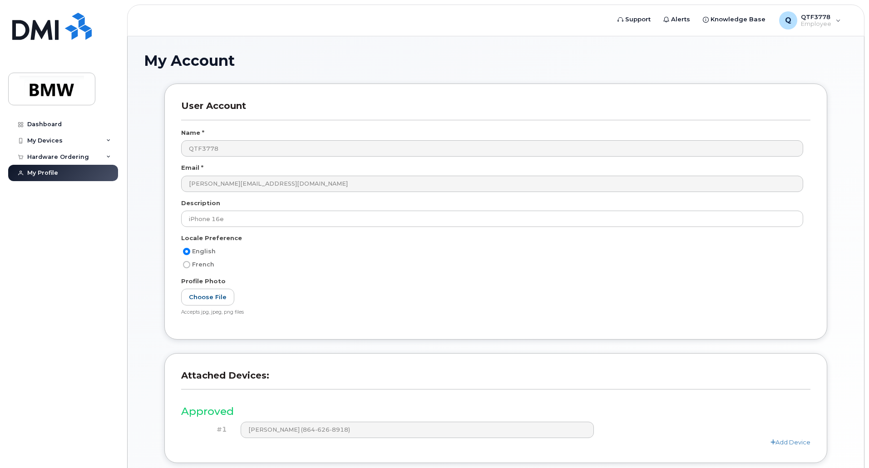 The height and width of the screenshot is (468, 869). What do you see at coordinates (203, 281) in the screenshot?
I see `label: Profile Photo` at bounding box center [203, 281].